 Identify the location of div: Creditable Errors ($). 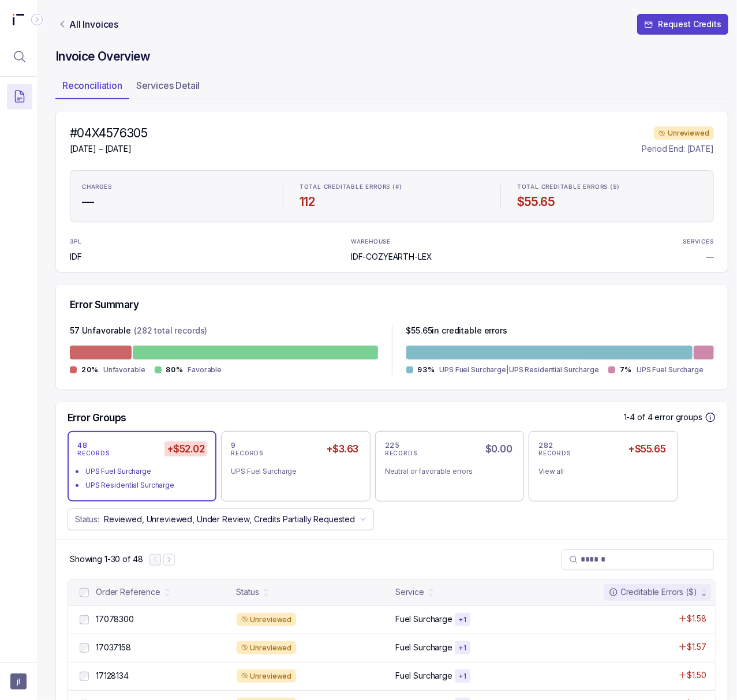
(653, 591).